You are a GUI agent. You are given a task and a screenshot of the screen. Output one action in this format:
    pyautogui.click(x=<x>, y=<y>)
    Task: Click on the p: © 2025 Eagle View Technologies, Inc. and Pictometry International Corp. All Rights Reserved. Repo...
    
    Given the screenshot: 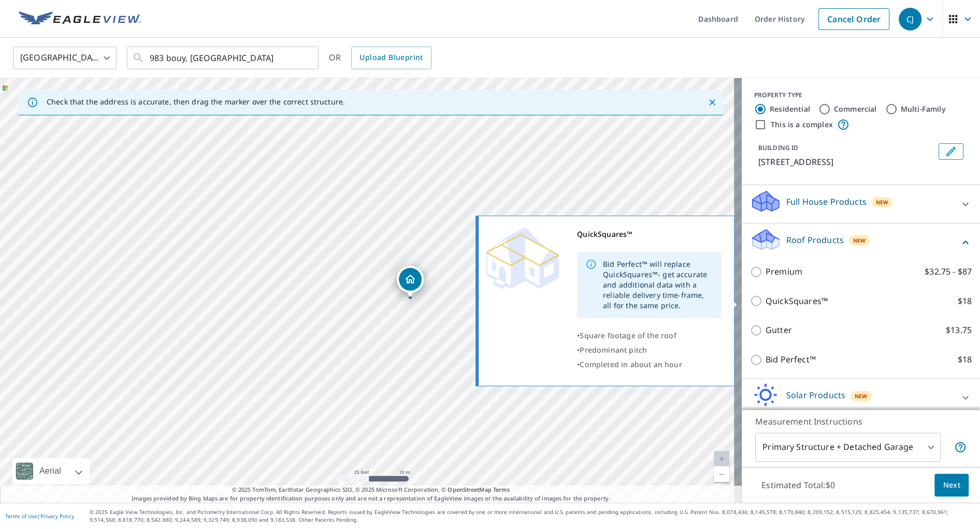 What is the action you would take?
    pyautogui.click(x=532, y=516)
    